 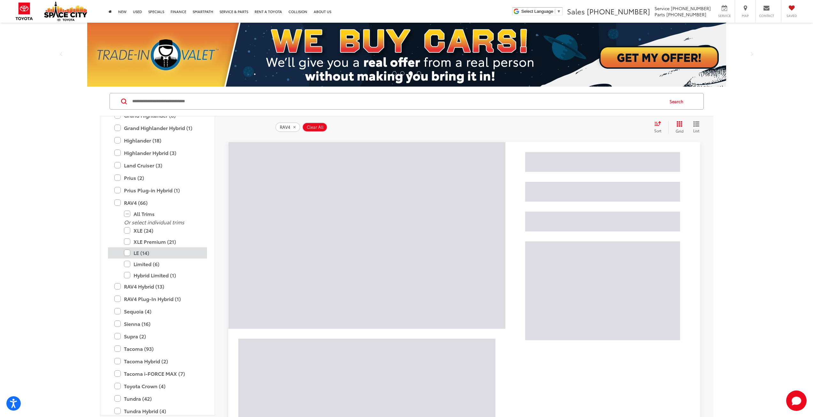 What do you see at coordinates (679, 131) in the screenshot?
I see `span: Grid` at bounding box center [679, 131].